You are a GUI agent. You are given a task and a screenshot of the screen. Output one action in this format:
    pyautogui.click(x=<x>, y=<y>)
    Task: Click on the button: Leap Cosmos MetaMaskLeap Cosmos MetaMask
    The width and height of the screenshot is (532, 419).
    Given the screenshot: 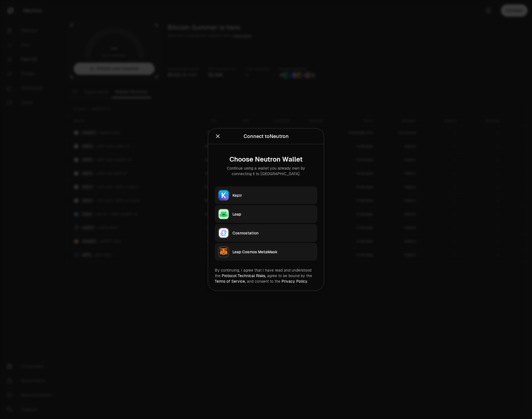 What is the action you would take?
    pyautogui.click(x=266, y=252)
    